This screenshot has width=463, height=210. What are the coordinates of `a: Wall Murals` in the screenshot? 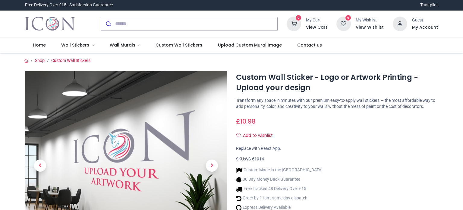 It's located at (125, 45).